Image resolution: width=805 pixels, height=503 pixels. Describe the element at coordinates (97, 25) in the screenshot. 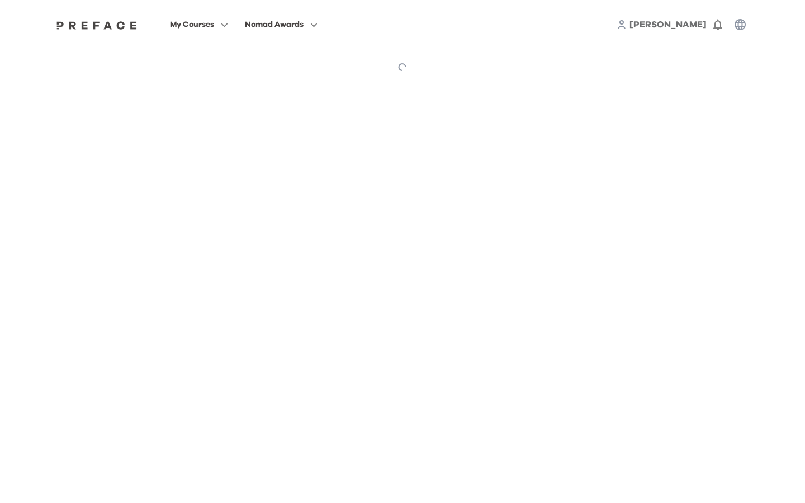

I see `a: Preface Logo` at that location.